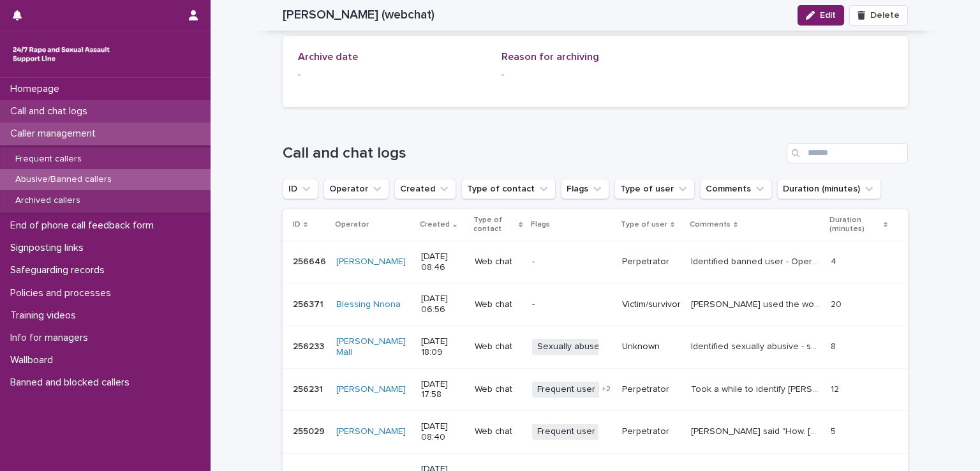  What do you see at coordinates (60, 270) in the screenshot?
I see `p: Safeguarding records` at bounding box center [60, 270].